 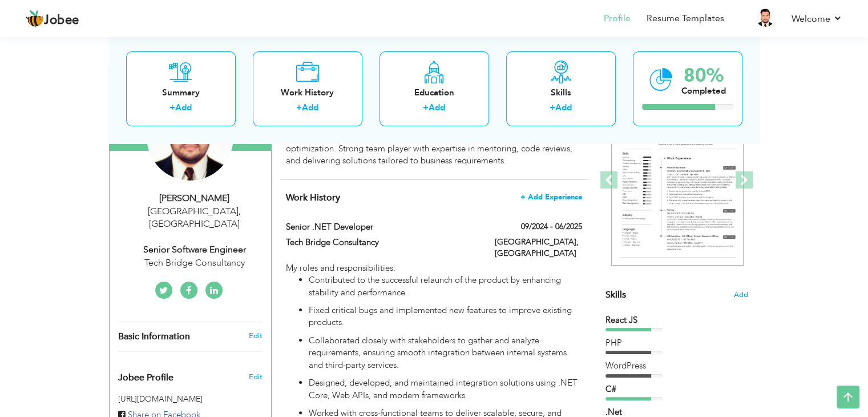 What do you see at coordinates (677, 365) in the screenshot?
I see `div: WordPress` at bounding box center [677, 365].